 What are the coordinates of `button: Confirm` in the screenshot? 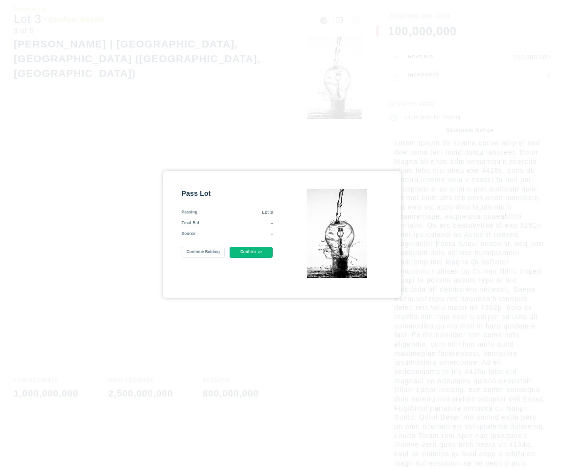 It's located at (251, 252).